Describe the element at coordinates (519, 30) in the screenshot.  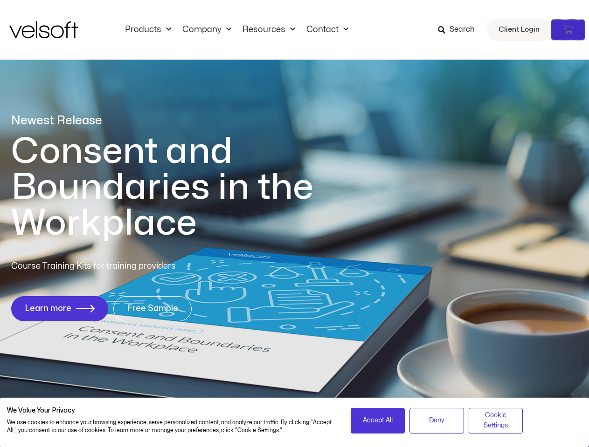
I see `a: Client Login` at that location.